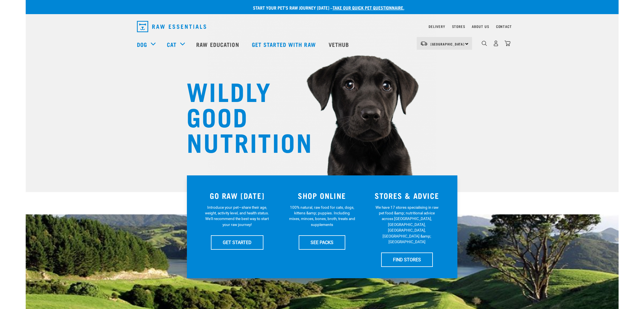 The height and width of the screenshot is (309, 644). What do you see at coordinates (458, 26) in the screenshot?
I see `a: Stores` at bounding box center [458, 26].